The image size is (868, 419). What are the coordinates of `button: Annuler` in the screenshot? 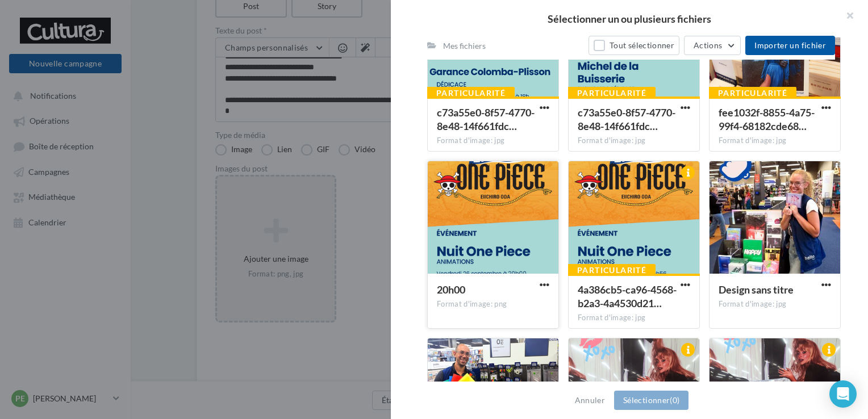 It's located at (590, 400).